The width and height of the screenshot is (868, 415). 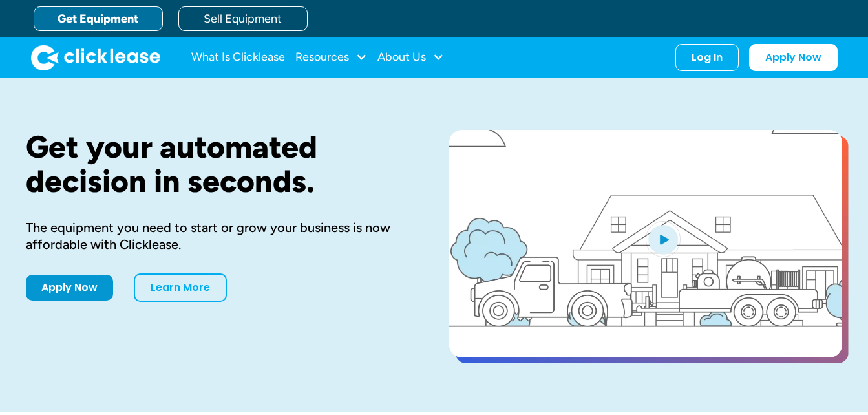 What do you see at coordinates (331, 58) in the screenshot?
I see `div: Resources` at bounding box center [331, 58].